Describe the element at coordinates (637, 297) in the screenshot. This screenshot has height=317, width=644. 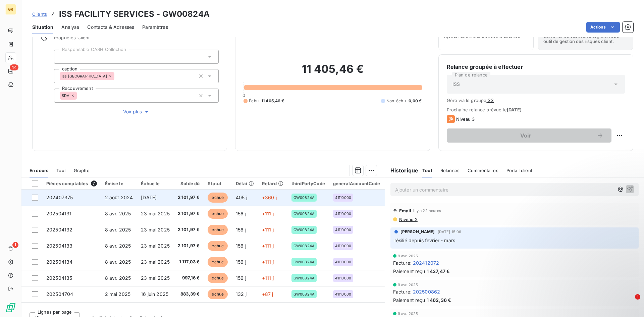
I see `span: 1` at that location.